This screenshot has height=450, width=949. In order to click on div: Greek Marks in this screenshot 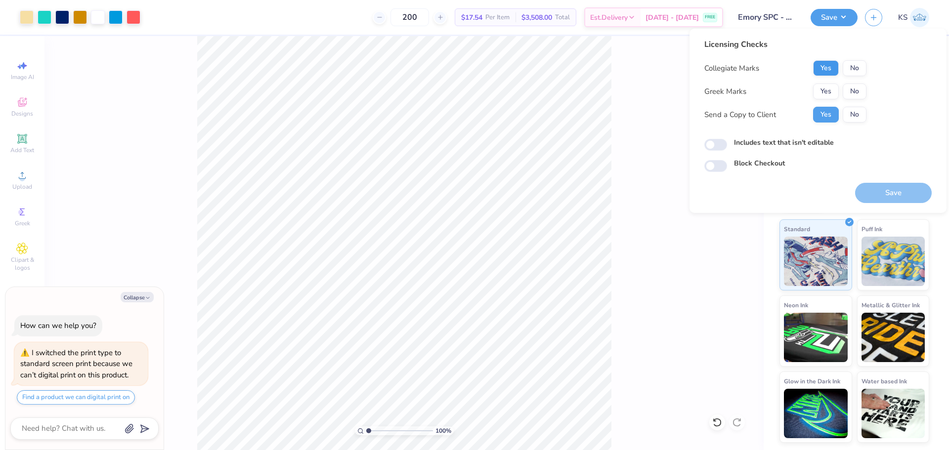, I will do `click(725, 91)`.